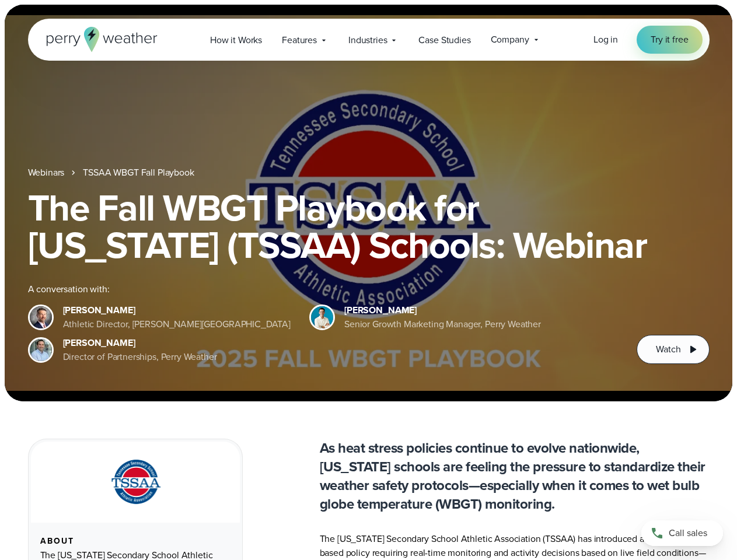  What do you see at coordinates (235, 39) in the screenshot?
I see `a: How it Works` at bounding box center [235, 39].